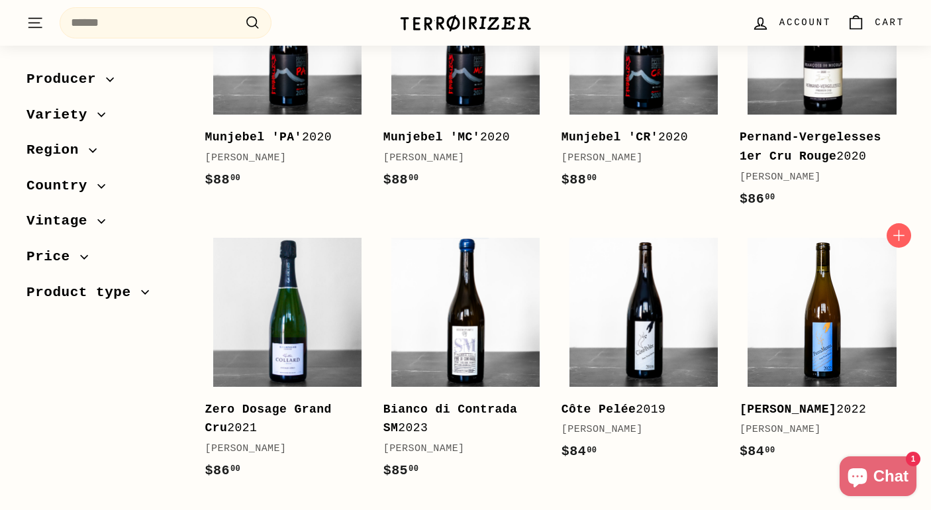 The image size is (931, 510). Describe the element at coordinates (254, 137) in the screenshot. I see `b: Munjebel 'PA'` at that location.